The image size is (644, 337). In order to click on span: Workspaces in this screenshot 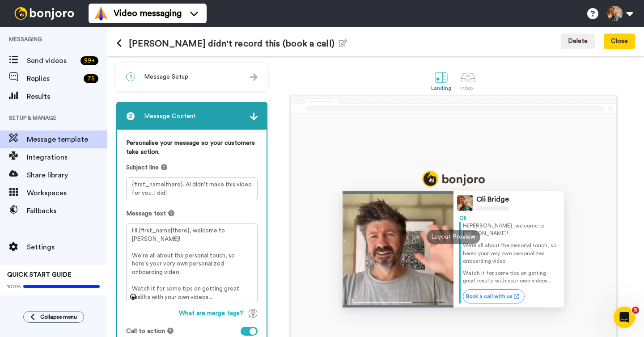, I will do `click(67, 193)`.